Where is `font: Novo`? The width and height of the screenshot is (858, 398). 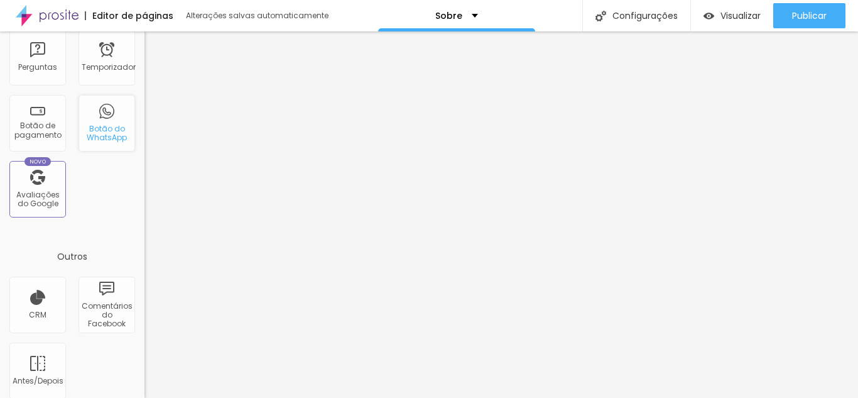 font: Novo is located at coordinates (38, 161).